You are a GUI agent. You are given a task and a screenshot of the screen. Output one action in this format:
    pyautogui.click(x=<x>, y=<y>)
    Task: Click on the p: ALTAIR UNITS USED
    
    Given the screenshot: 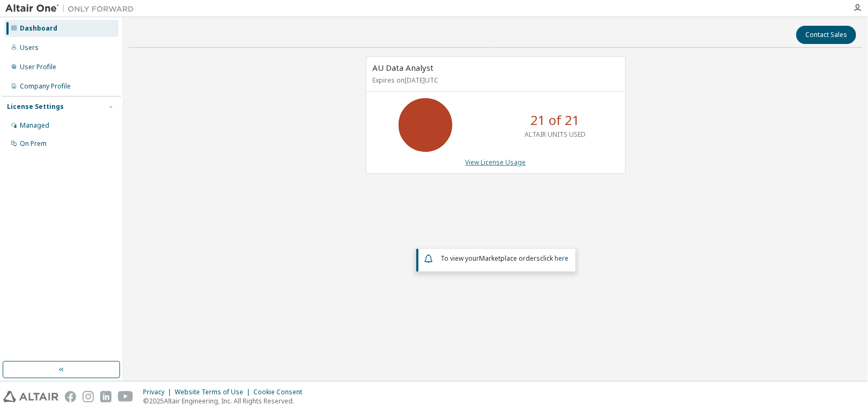 What is the action you would take?
    pyautogui.click(x=555, y=134)
    